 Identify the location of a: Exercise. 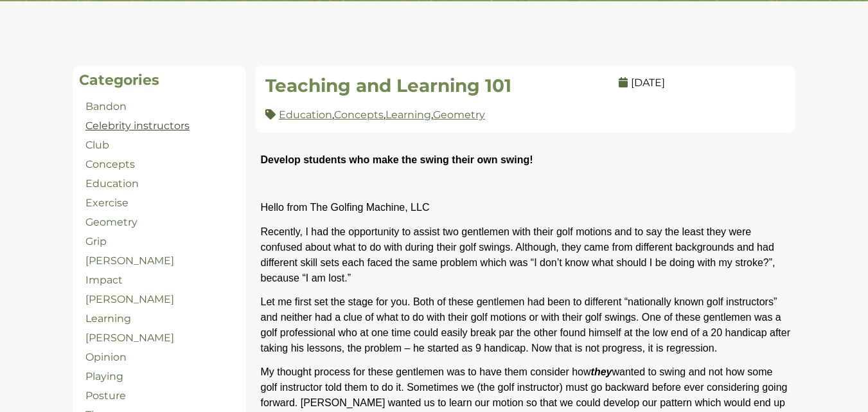
(107, 203).